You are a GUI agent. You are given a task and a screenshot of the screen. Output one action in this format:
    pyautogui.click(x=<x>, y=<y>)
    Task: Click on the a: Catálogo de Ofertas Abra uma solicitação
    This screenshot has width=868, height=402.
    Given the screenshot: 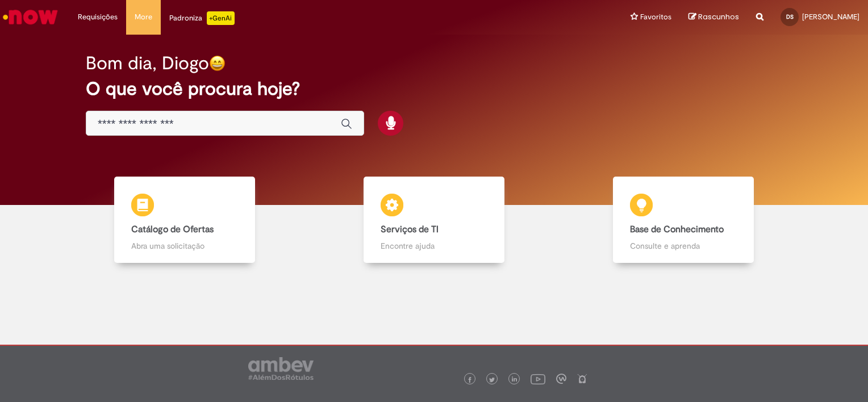 What is the action you would take?
    pyautogui.click(x=184, y=220)
    